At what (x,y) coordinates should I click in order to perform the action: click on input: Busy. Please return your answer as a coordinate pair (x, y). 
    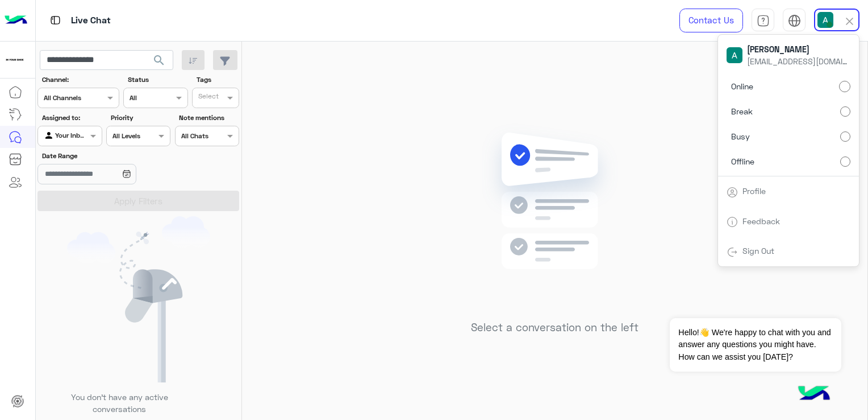
    Looking at the image, I should click on (845, 137).